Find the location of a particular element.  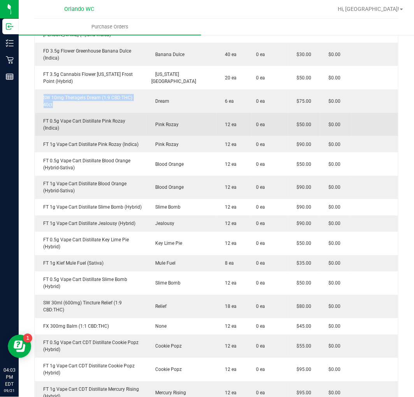

span: $30.00 is located at coordinates (302, 54).